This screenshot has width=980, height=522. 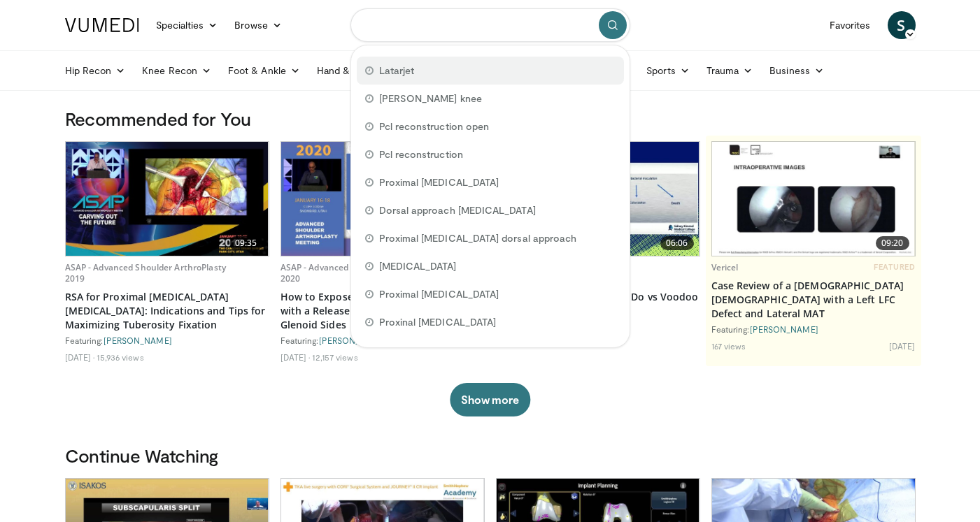 What do you see at coordinates (893, 243) in the screenshot?
I see `span: 09:20` at bounding box center [893, 243].